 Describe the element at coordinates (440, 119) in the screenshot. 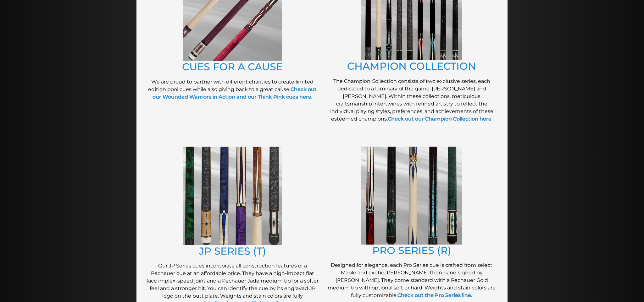

I see `a: Check out our Champion Collection here` at that location.